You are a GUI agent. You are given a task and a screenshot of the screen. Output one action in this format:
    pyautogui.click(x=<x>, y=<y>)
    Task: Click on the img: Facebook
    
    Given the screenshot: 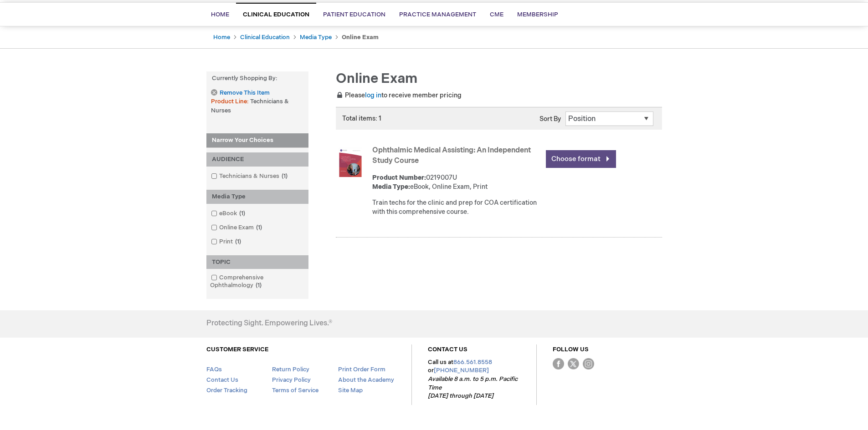 What is the action you would take?
    pyautogui.click(x=558, y=363)
    